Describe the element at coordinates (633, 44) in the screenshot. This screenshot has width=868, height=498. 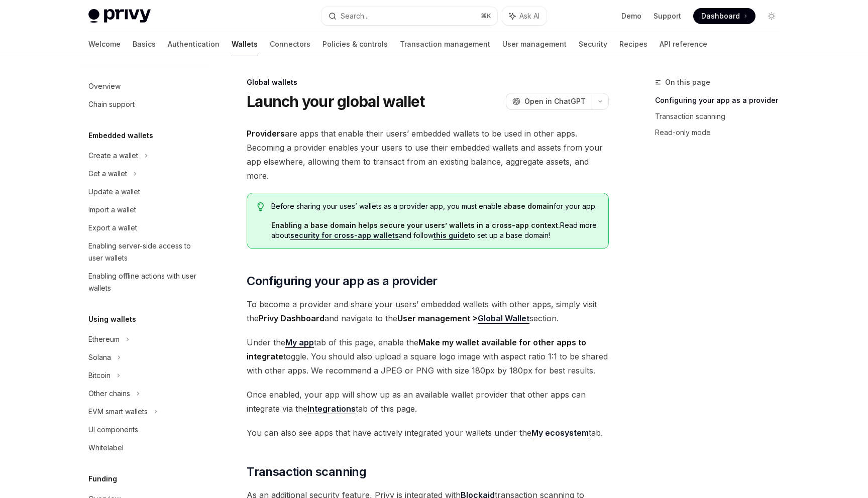
I see `a: Recipes` at that location.